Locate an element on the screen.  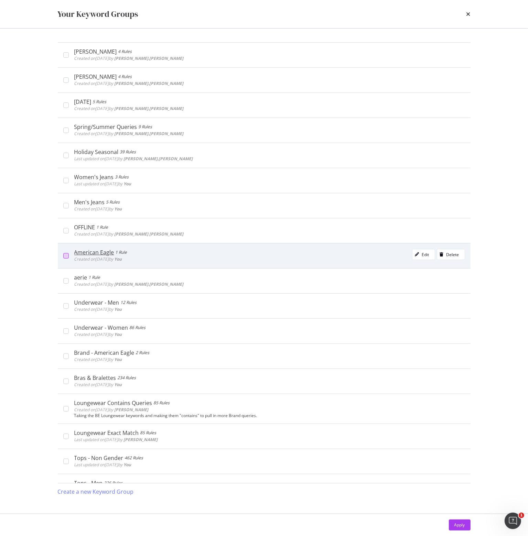
div: 462 Rules is located at coordinates (134, 458).